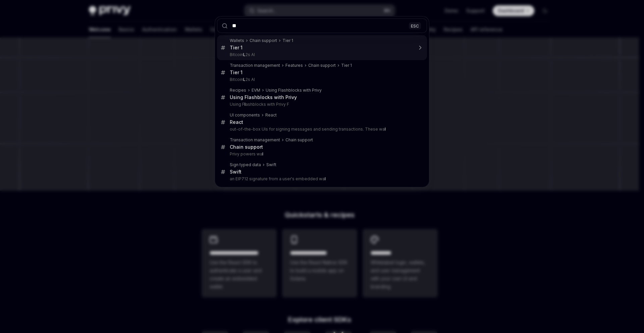 The image size is (644, 333). Describe the element at coordinates (245, 115) in the screenshot. I see `div: UI components` at that location.